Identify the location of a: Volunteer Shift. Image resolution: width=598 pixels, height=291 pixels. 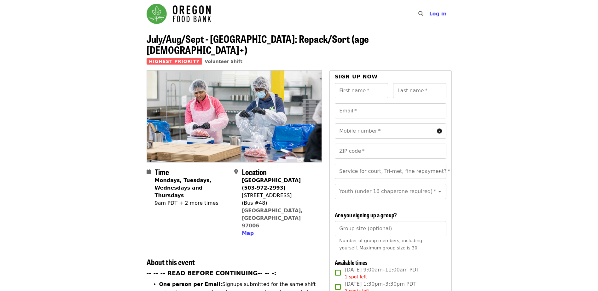
(224, 61).